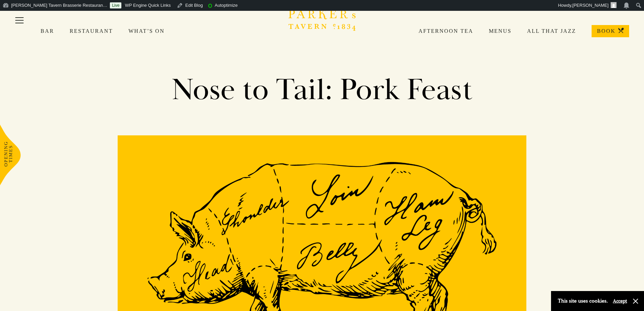  Describe the element at coordinates (116, 5) in the screenshot. I see `a: Live` at that location.